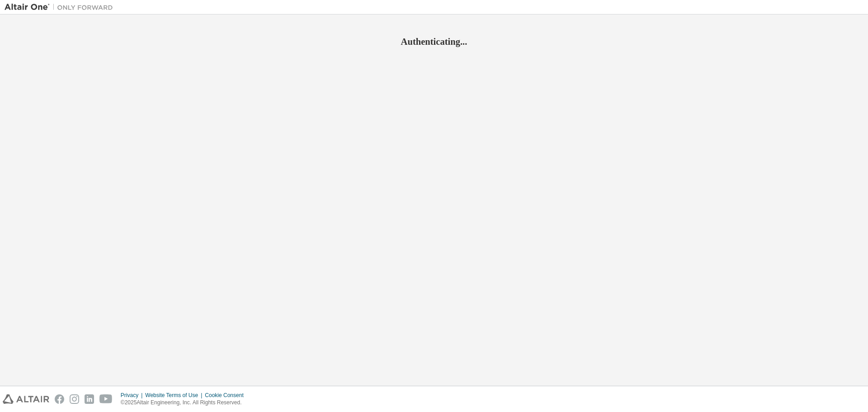  Describe the element at coordinates (106, 398) in the screenshot. I see `img: youtube.svg` at that location.